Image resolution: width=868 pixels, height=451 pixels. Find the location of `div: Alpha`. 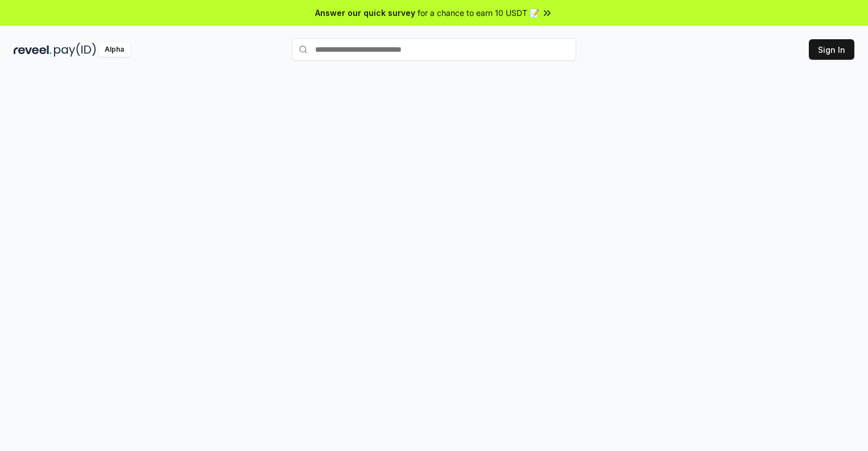

div: Alpha is located at coordinates (114, 50).